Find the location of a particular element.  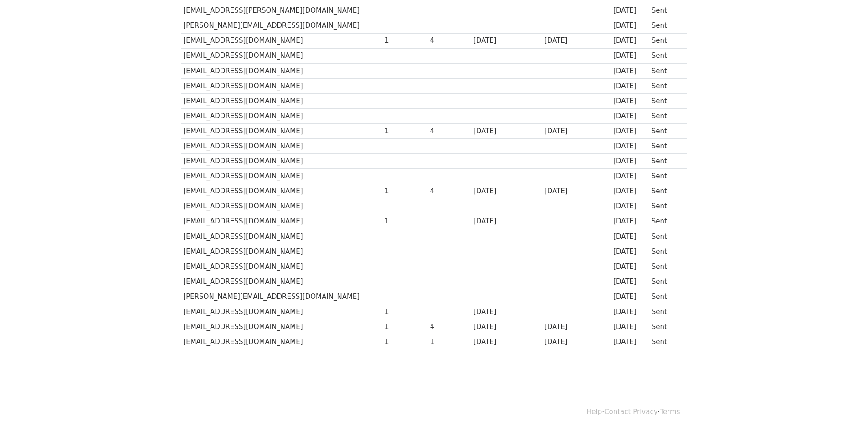

a: Help is located at coordinates (594, 412).